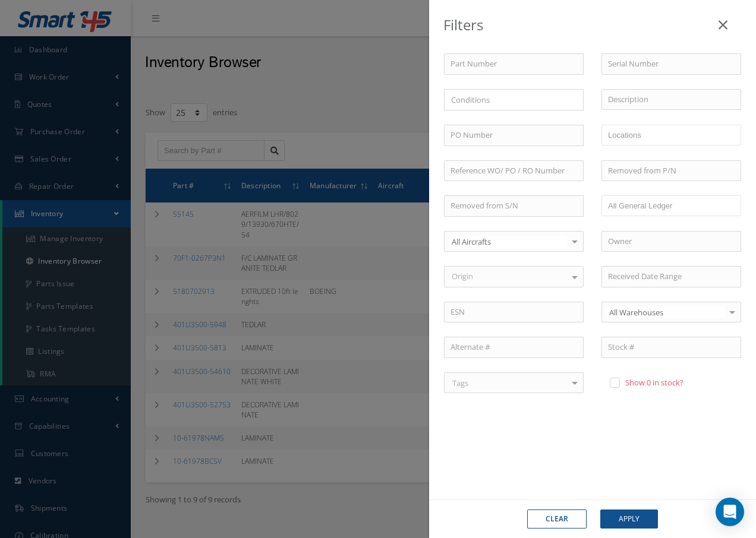  I want to click on b: Filters, so click(463, 25).